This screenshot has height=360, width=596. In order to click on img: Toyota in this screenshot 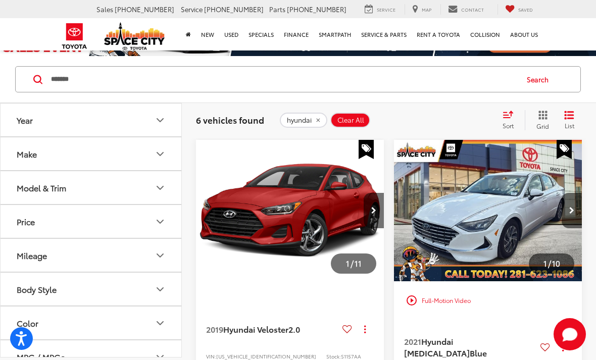, I will do `click(74, 36)`.